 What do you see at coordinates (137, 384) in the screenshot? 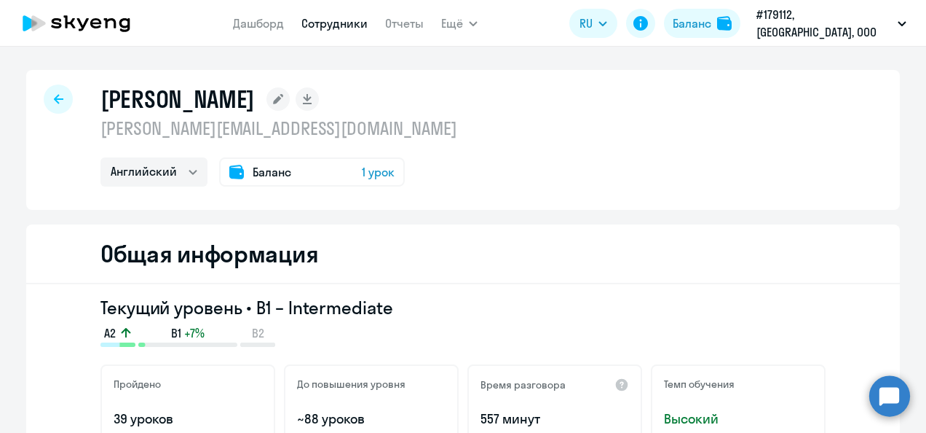
I see `h5: Пройдено` at bounding box center [137, 384].